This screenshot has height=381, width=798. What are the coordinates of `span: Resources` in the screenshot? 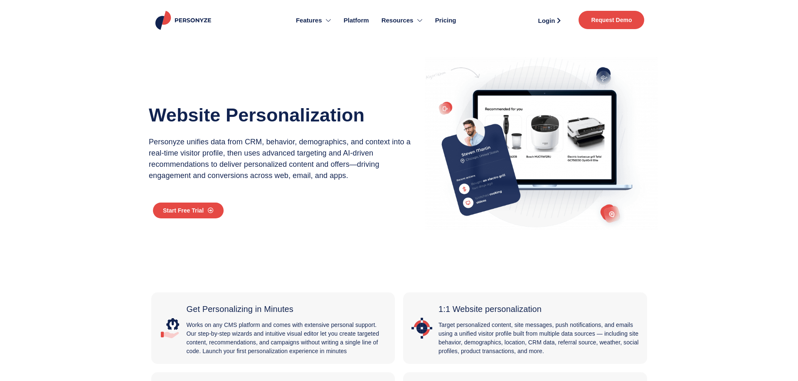 It's located at (397, 20).